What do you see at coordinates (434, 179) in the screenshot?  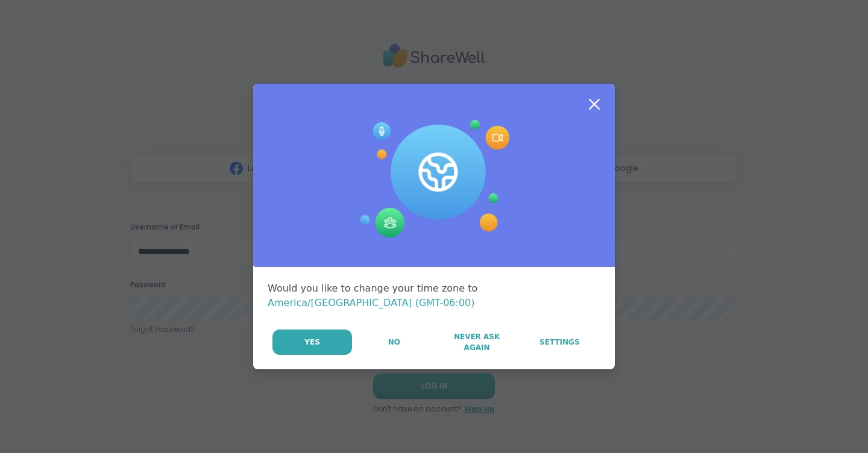 I see `img: Session Experience` at bounding box center [434, 179].